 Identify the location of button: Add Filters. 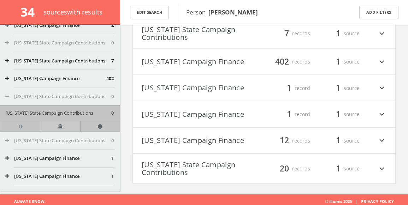
(379, 12).